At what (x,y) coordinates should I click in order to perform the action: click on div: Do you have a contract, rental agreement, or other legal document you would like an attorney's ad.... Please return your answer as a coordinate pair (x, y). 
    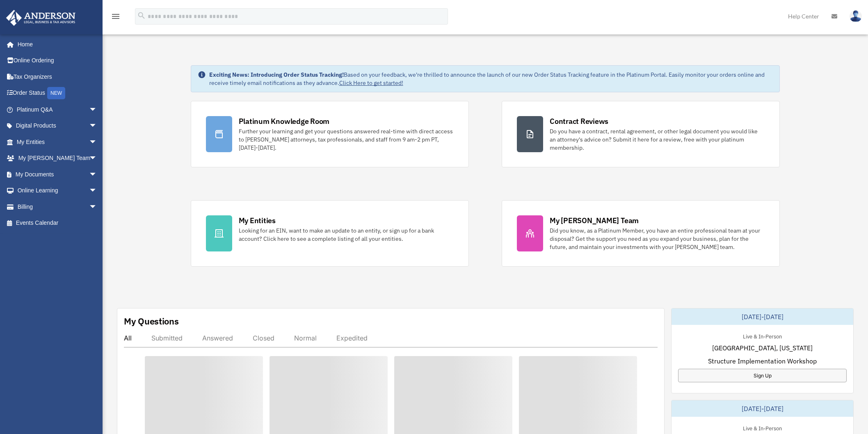
    Looking at the image, I should click on (657, 140).